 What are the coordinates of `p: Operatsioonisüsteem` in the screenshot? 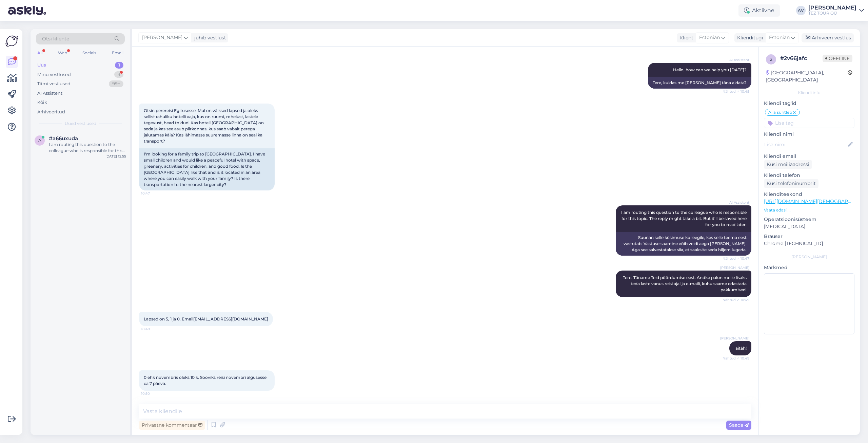 It's located at (809, 219).